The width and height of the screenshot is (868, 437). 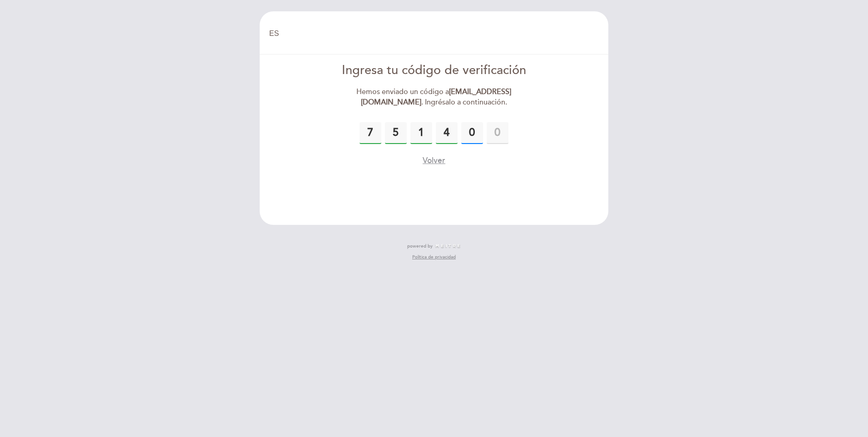 What do you see at coordinates (448, 246) in the screenshot?
I see `img: MEITRE` at bounding box center [448, 246].